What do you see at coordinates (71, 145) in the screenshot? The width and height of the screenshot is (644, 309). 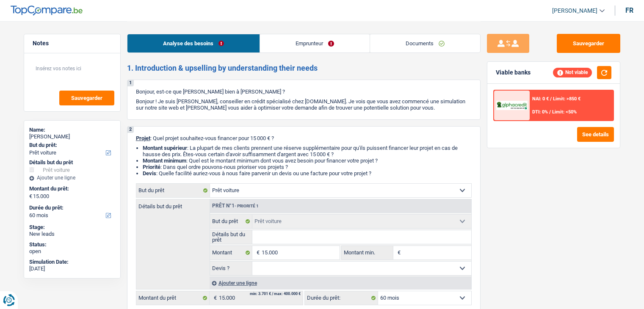 I see `label: But du prêt:` at bounding box center [71, 145].